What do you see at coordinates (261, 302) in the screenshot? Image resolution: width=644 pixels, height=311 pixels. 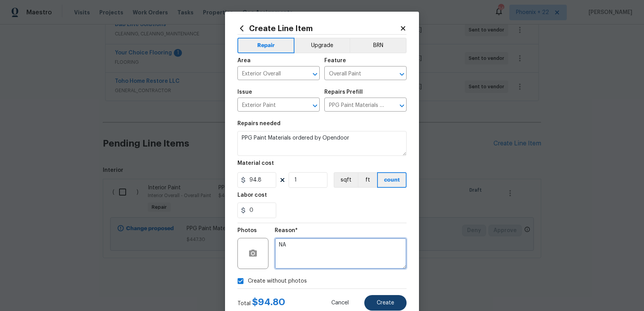 I see `div: Total` at bounding box center [261, 302].